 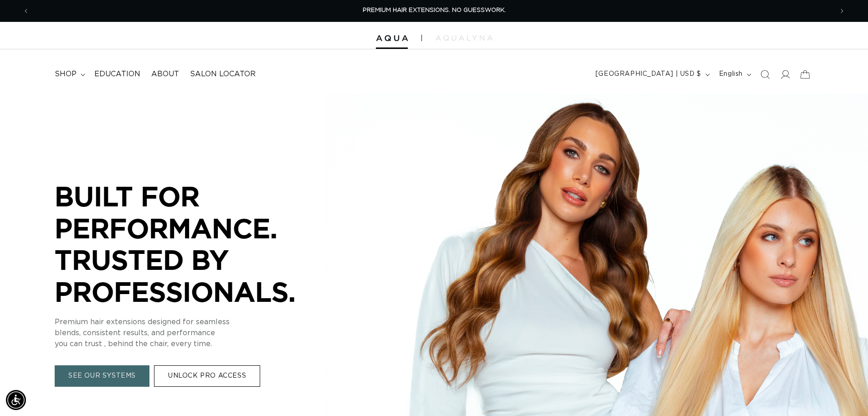 I want to click on img: Aqua Hair Extensions, so click(x=392, y=39).